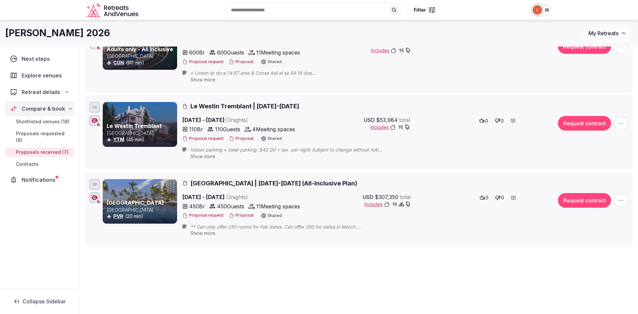 Image resolution: width=638 pixels, height=314 pixels. I want to click on span: 450 Br, so click(197, 206).